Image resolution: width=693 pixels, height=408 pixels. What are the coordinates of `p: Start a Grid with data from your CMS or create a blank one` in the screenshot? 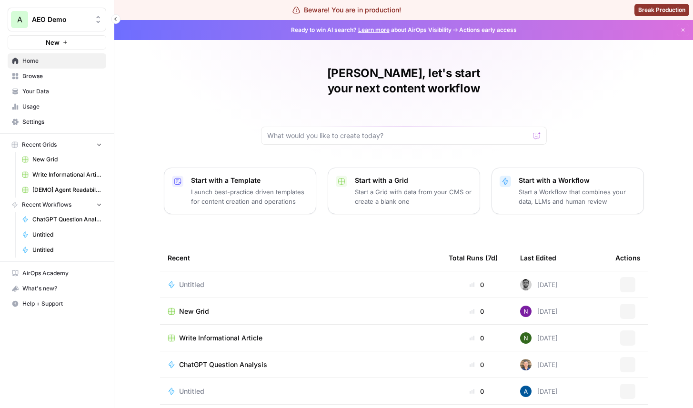 It's located at (413, 197).